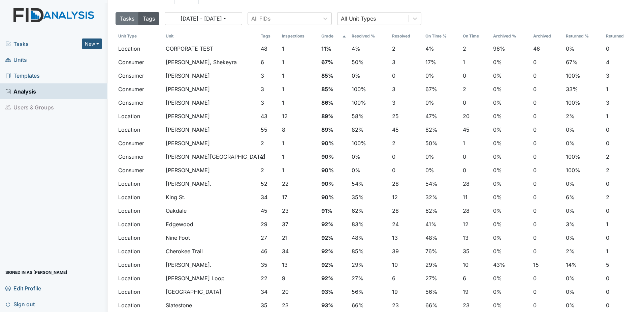  What do you see at coordinates (264, 197) in the screenshot?
I see `button: 34` at bounding box center [264, 197].